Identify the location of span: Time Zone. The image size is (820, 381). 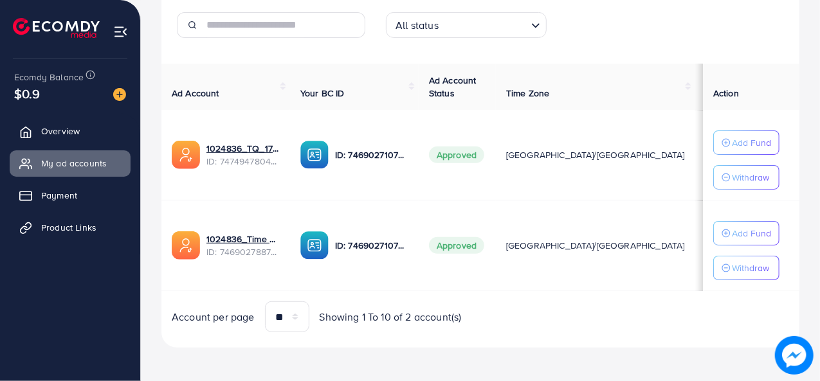
(527, 93).